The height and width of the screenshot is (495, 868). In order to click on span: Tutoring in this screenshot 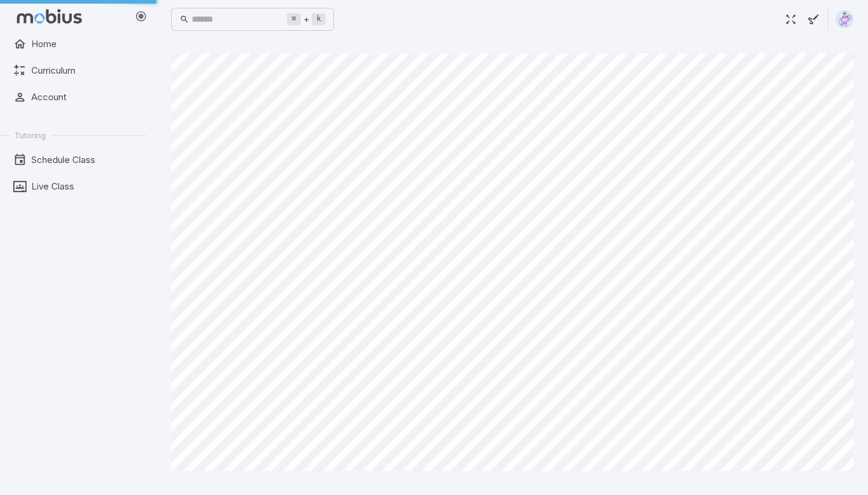, I will do `click(30, 135)`.